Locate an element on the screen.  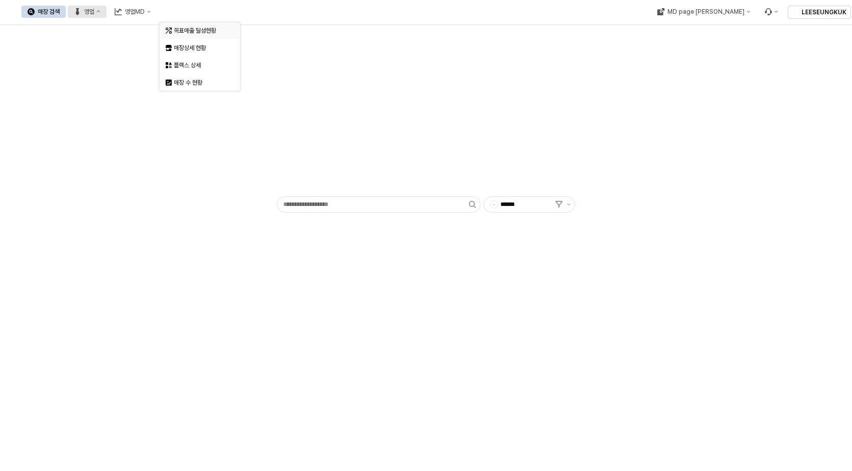
div: 매장 수 현황 is located at coordinates (201, 83).